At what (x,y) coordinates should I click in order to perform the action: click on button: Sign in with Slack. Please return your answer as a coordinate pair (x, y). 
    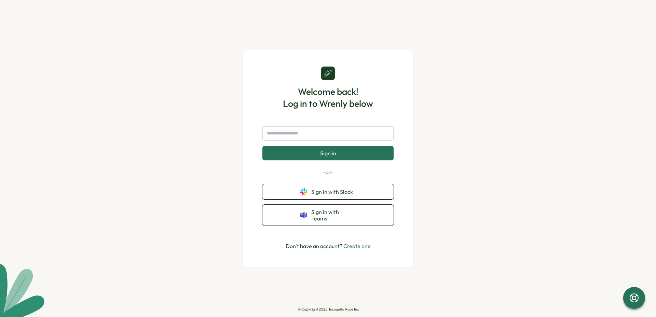
    Looking at the image, I should click on (328, 192).